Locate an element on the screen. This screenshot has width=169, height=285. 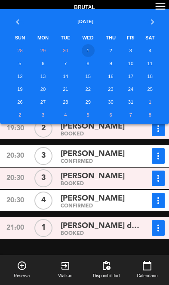
th: FRI is located at coordinates (130, 38).